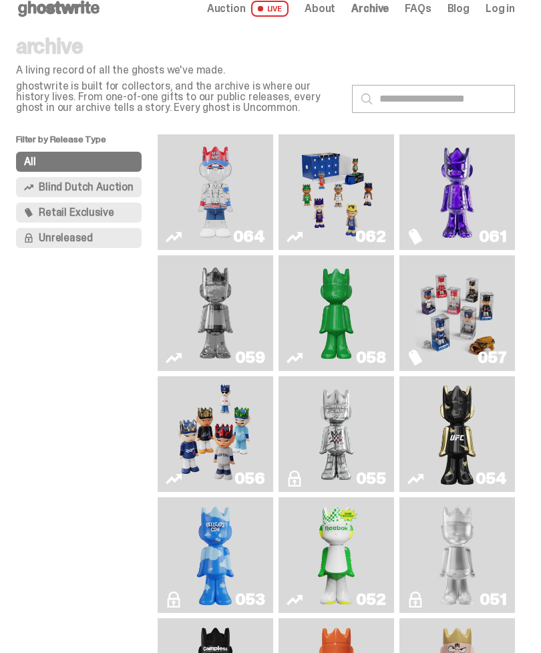 The width and height of the screenshot is (541, 653). Describe the element at coordinates (250, 600) in the screenshot. I see `div: 053` at that location.